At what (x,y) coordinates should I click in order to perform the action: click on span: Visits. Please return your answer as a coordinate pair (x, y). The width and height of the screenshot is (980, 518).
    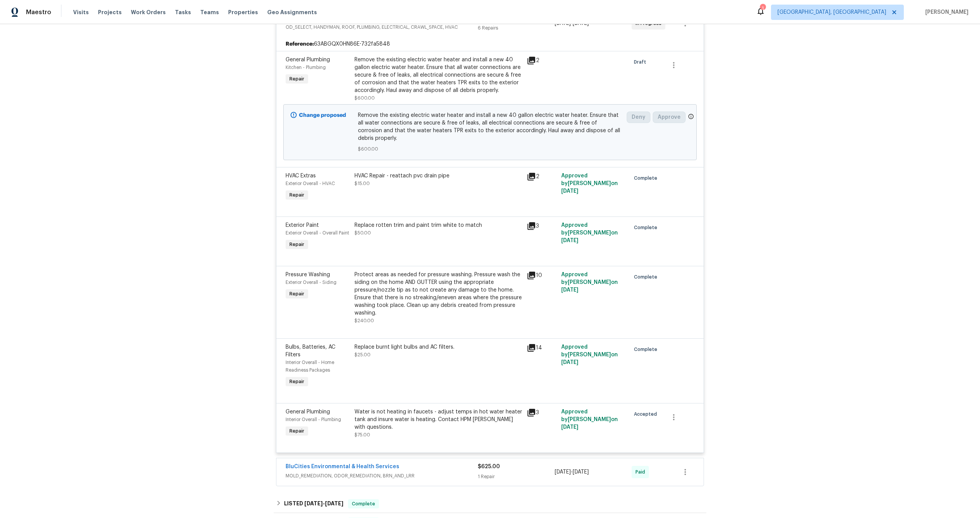
    Looking at the image, I should click on (81, 12).